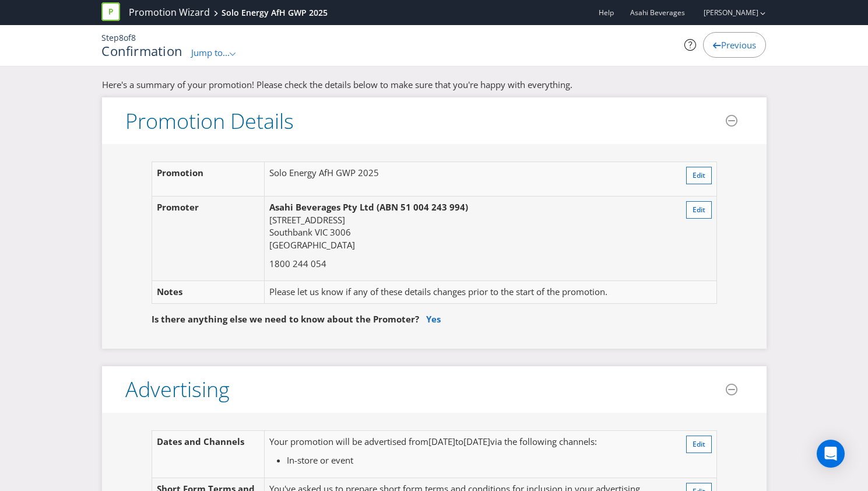 The image size is (868, 491). Describe the element at coordinates (466, 179) in the screenshot. I see `td: Solo Energy AfH GWP 2025` at that location.